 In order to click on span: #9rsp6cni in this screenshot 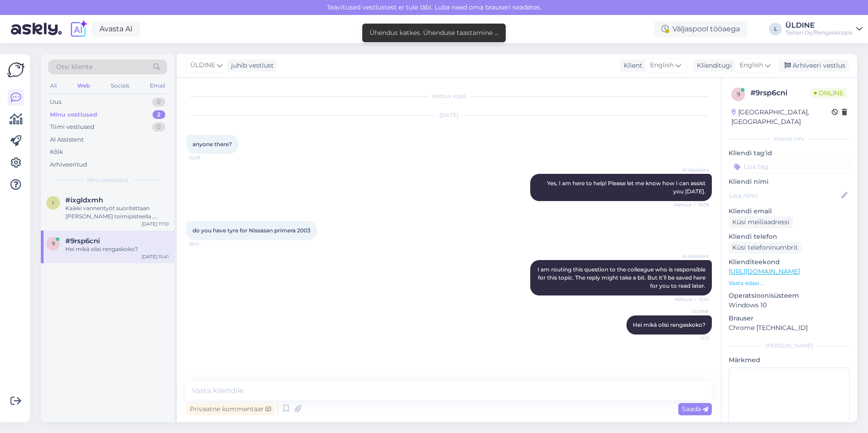, I will do `click(83, 241)`.